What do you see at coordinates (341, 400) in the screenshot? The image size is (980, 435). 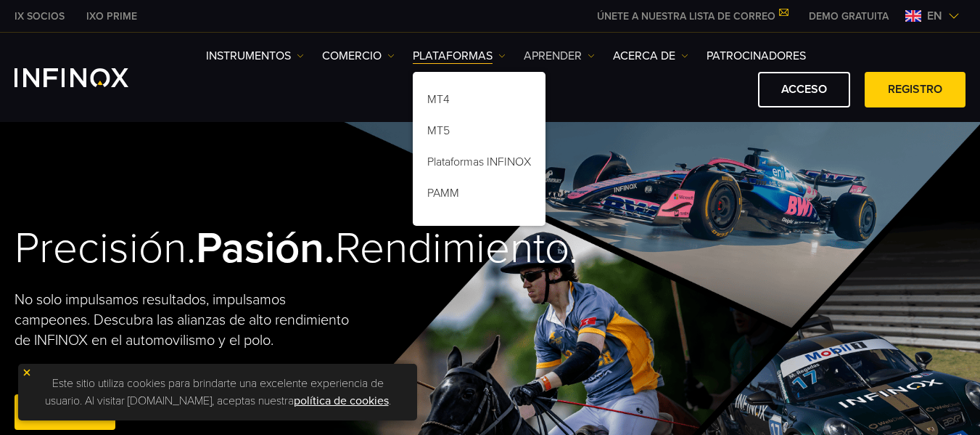 I see `font: política de cookies` at bounding box center [341, 400].